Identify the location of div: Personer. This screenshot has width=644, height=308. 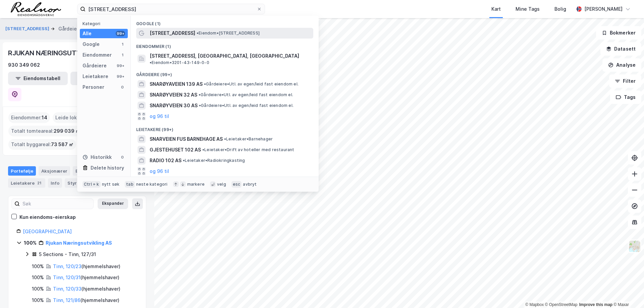
(93, 87).